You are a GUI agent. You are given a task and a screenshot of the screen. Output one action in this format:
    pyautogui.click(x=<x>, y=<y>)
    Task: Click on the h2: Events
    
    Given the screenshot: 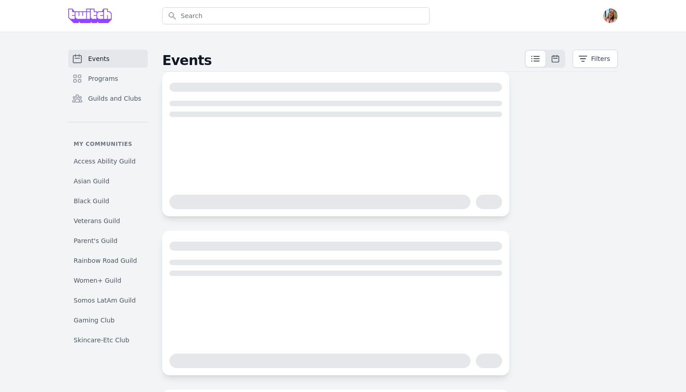 What is the action you would take?
    pyautogui.click(x=343, y=61)
    